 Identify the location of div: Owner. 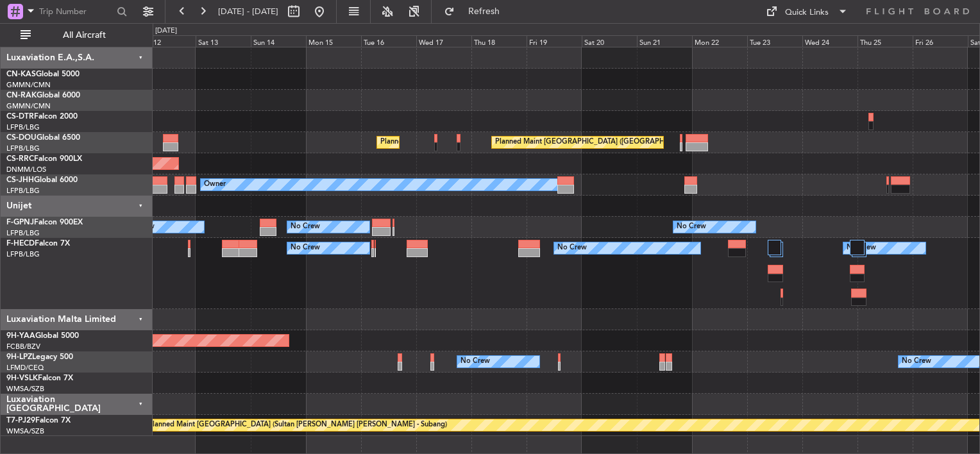
(215, 185).